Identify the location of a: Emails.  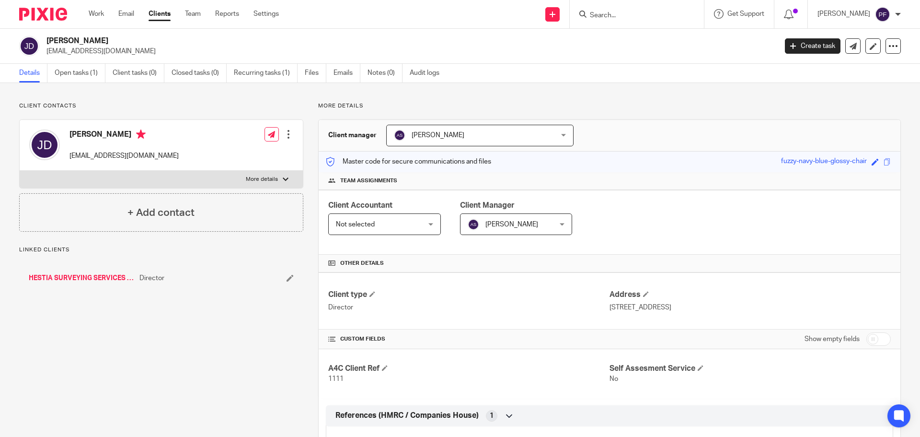
(347, 73).